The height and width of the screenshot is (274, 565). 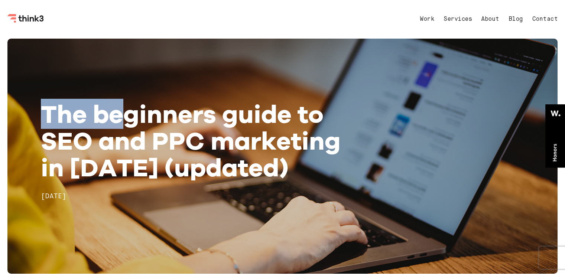 I want to click on a: Blog, so click(x=516, y=19).